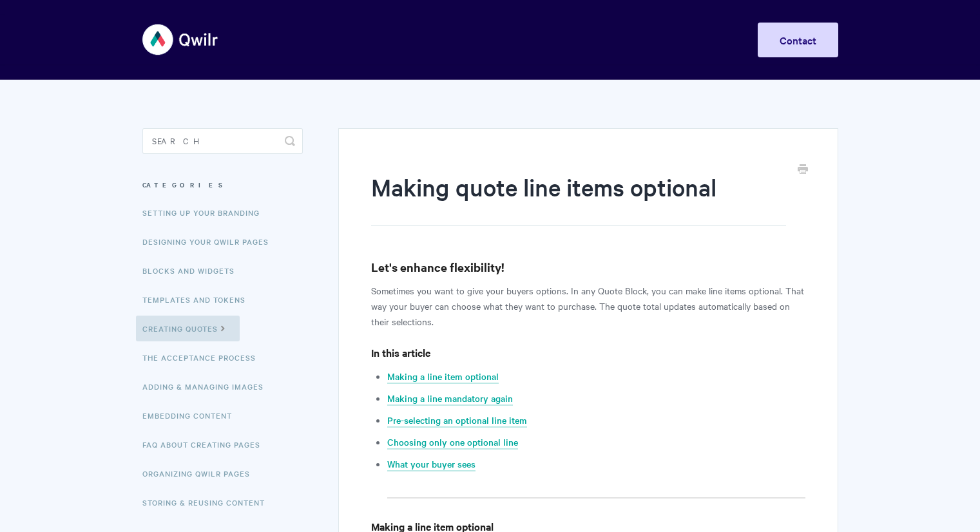 This screenshot has width=980, height=532. What do you see at coordinates (450, 399) in the screenshot?
I see `a: Making a line mandatory again` at bounding box center [450, 399].